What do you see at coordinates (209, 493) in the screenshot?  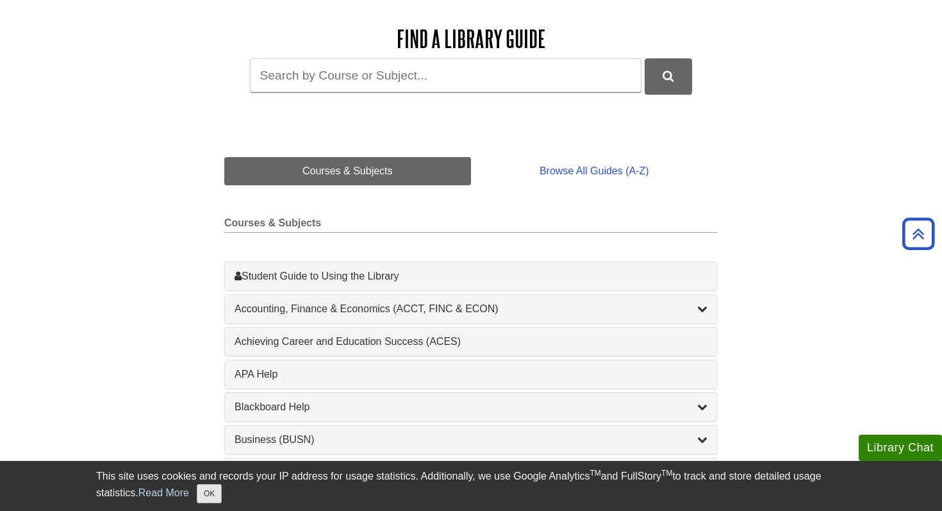 I see `button: Close` at bounding box center [209, 493].